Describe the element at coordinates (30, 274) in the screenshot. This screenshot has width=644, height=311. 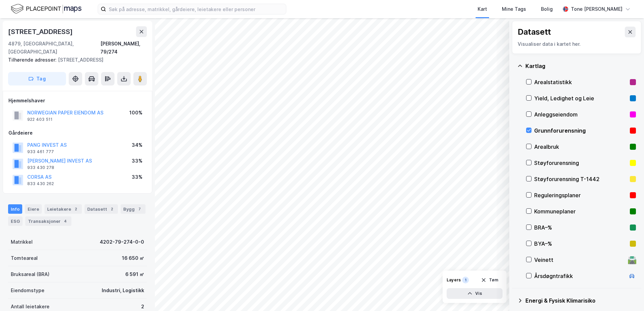
I see `div: Bruksareal (BRA)` at that location.